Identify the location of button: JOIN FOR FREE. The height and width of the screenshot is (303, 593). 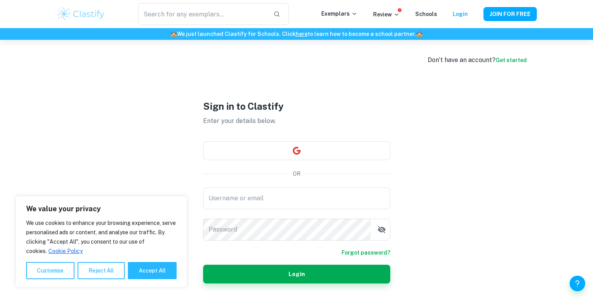
(510, 14).